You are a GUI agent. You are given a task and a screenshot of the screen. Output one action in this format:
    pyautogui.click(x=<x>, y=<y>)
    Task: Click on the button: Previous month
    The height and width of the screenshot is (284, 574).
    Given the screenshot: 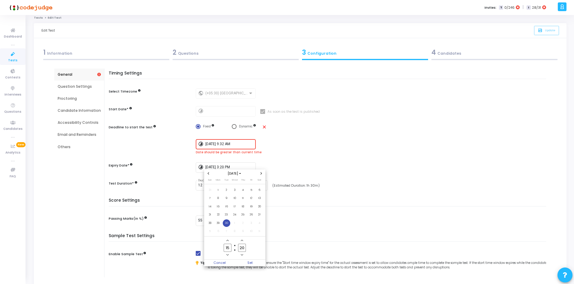 What is the action you would take?
    pyautogui.click(x=208, y=173)
    